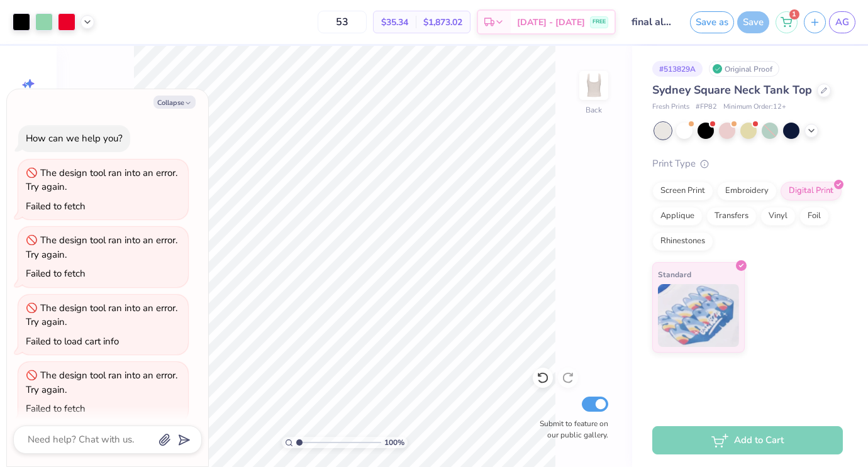 Image resolution: width=868 pixels, height=467 pixels. Describe the element at coordinates (443, 22) in the screenshot. I see `span: $1,873.02` at that location.